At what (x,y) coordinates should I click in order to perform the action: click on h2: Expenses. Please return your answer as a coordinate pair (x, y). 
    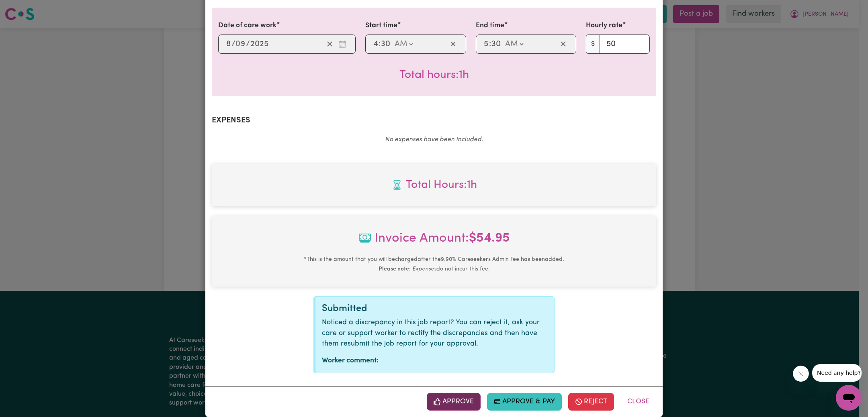
    Looking at the image, I should click on (434, 120).